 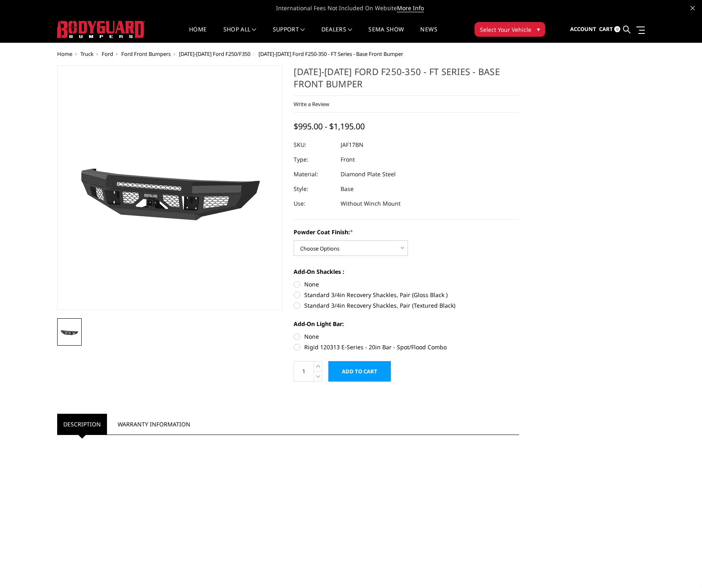 What do you see at coordinates (314, 204) in the screenshot?
I see `dt: Use:` at bounding box center [314, 204].